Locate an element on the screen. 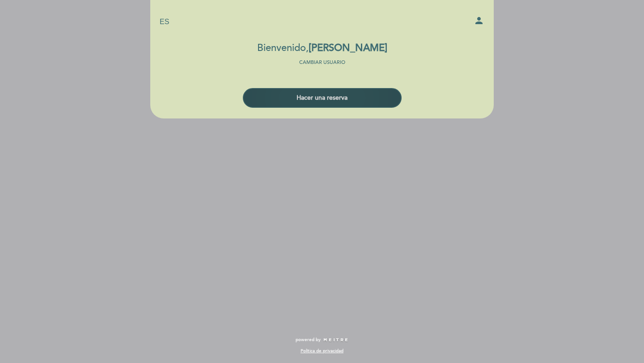 This screenshot has width=644, height=363. button: Hacer una reserva is located at coordinates (322, 98).